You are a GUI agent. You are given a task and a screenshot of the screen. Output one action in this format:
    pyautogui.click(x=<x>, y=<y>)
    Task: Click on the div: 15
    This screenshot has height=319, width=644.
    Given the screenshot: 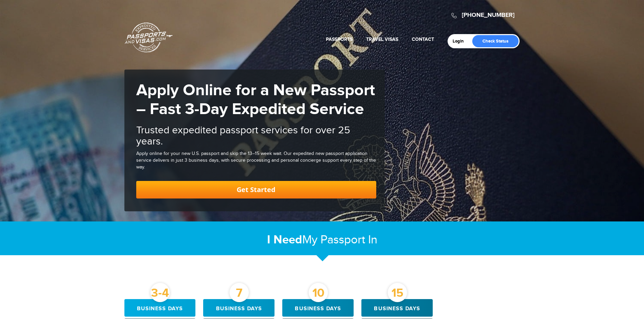 What is the action you would take?
    pyautogui.click(x=398, y=292)
    